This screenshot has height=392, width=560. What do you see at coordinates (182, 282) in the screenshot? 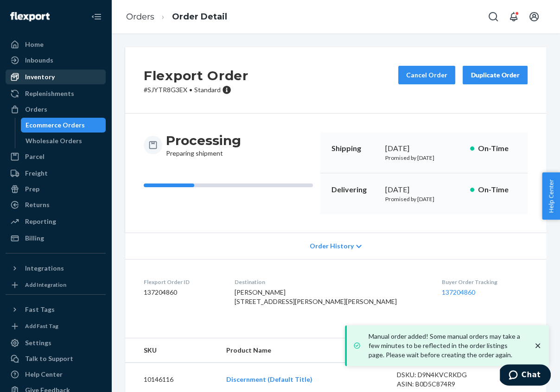
I see `dt: Flexport Order ID` at bounding box center [182, 282].